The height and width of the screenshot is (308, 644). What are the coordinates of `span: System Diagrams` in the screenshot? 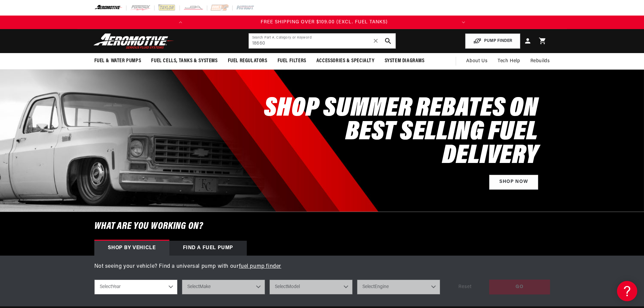 It's located at (405, 61).